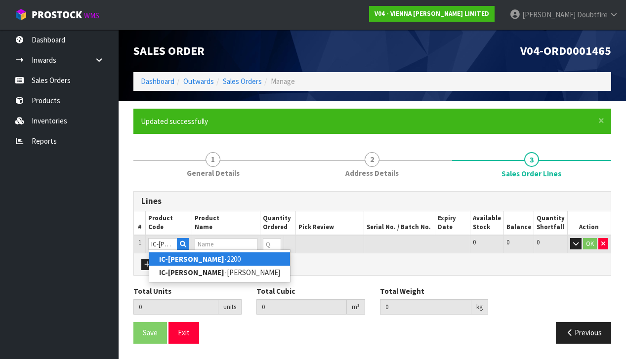 The height and width of the screenshot is (359, 626). What do you see at coordinates (372, 160) in the screenshot?
I see `span: 2` at bounding box center [372, 160].